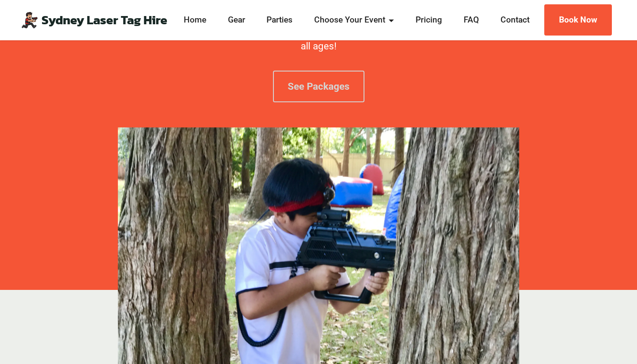  Describe the element at coordinates (30, 20) in the screenshot. I see `img: Mobile Laser Tag Parties Sydney` at that location.